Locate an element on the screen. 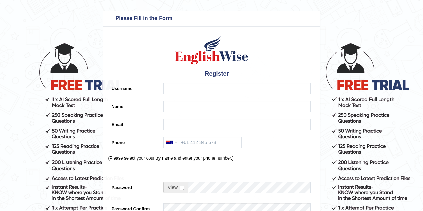  label: Username is located at coordinates (134, 87).